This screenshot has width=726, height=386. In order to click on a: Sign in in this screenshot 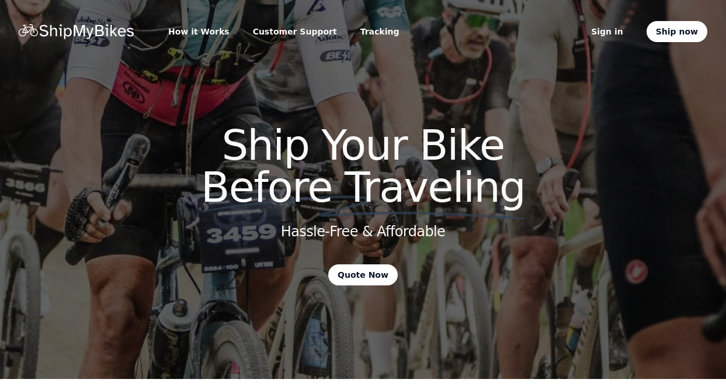, I will do `click(607, 32)`.